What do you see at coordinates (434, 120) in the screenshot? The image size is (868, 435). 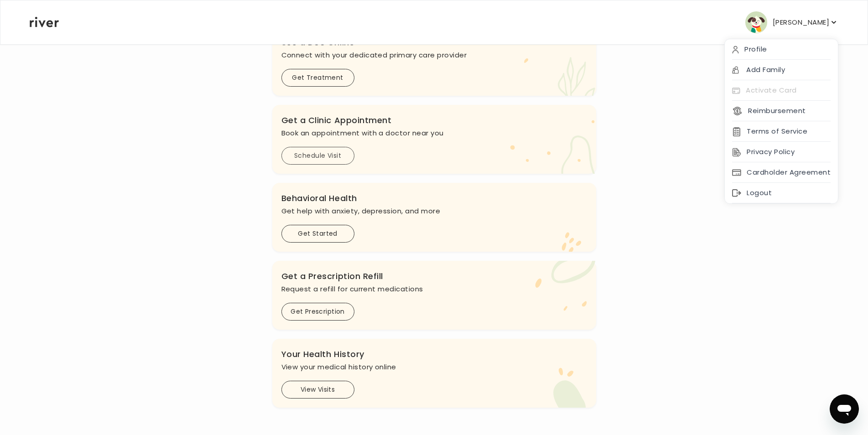 I see `h3: Get a Clinic Appointment` at bounding box center [434, 120].